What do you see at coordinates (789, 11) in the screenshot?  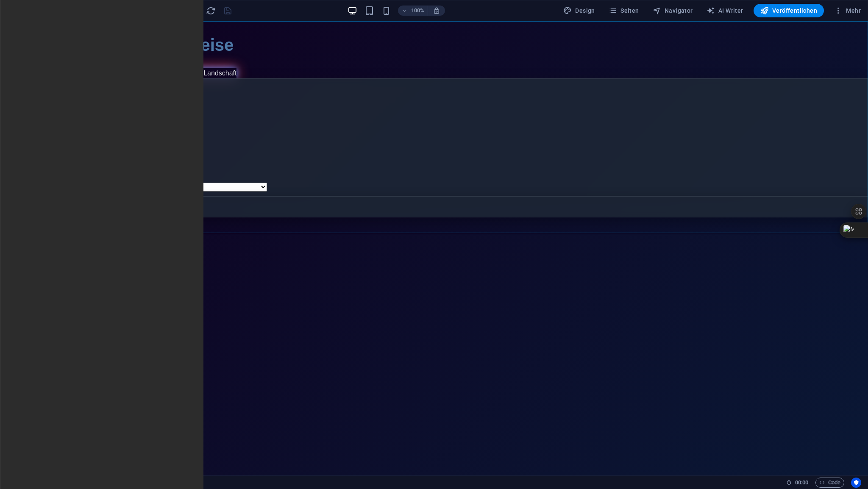 I see `span: Veröffentlichen` at bounding box center [789, 11].